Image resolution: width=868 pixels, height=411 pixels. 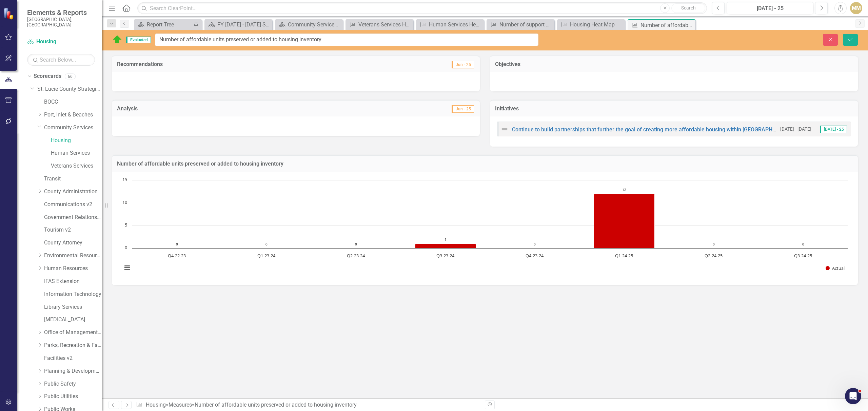 I want to click on a: Scorecards, so click(x=47, y=76).